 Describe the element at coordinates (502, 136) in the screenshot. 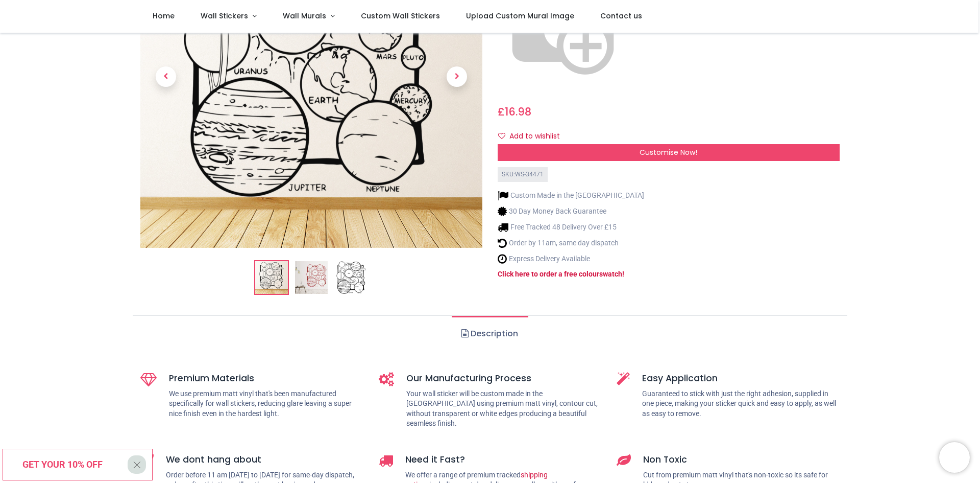

I see `i: Add to wishlist` at that location.